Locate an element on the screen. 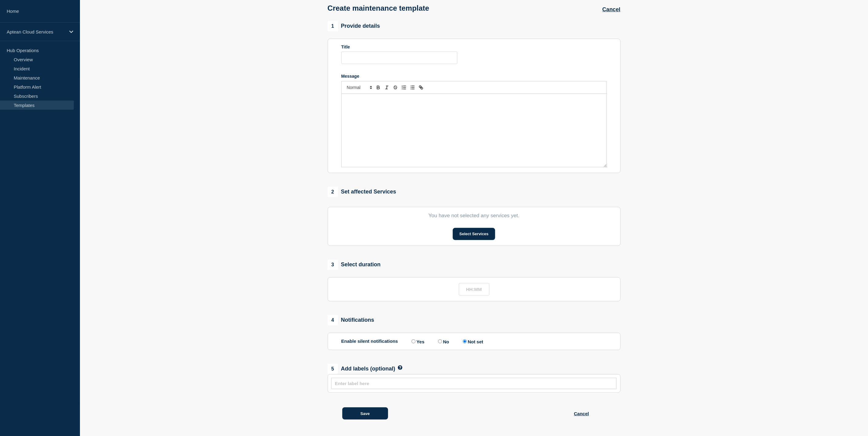 This screenshot has width=868, height=436. span: 3 is located at coordinates (333, 265).